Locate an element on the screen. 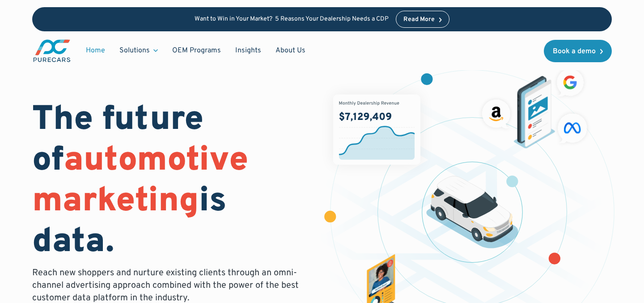 The image size is (644, 303). img: illustration of a vehicle is located at coordinates (472, 212).